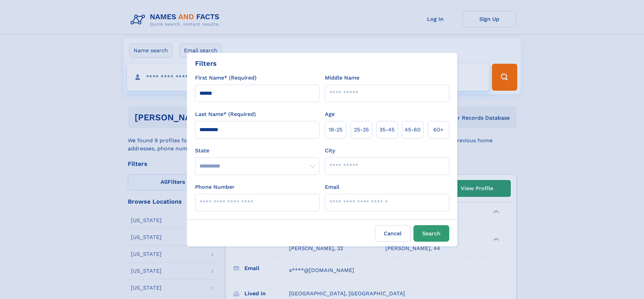 This screenshot has width=644, height=299. I want to click on span: 25‑35, so click(361, 130).